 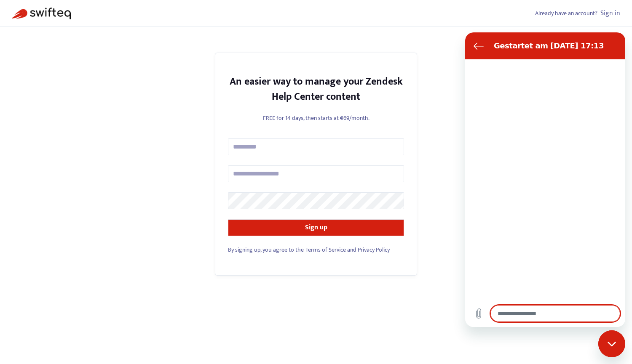 I want to click on a: Privacy Policy, so click(x=374, y=250).